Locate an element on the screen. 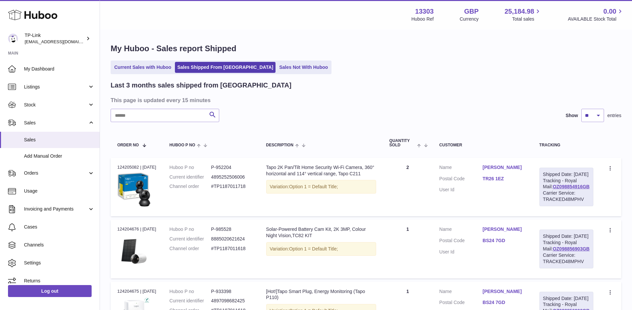 This screenshot has height=310, width=632. span: My Dashboard is located at coordinates (59, 69).